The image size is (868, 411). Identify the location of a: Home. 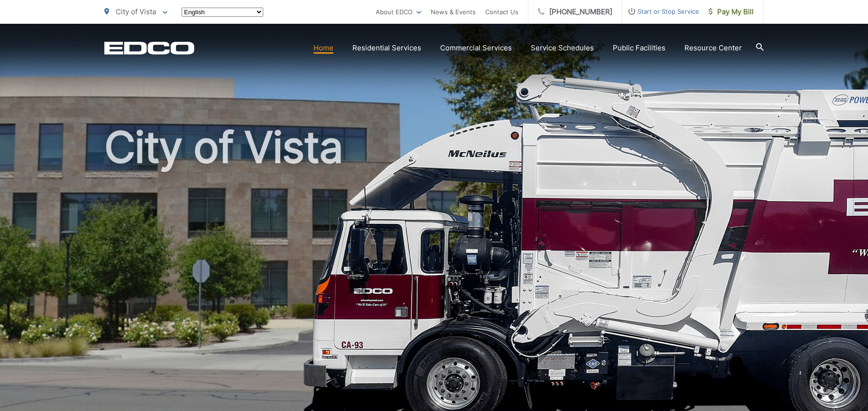
(324, 48).